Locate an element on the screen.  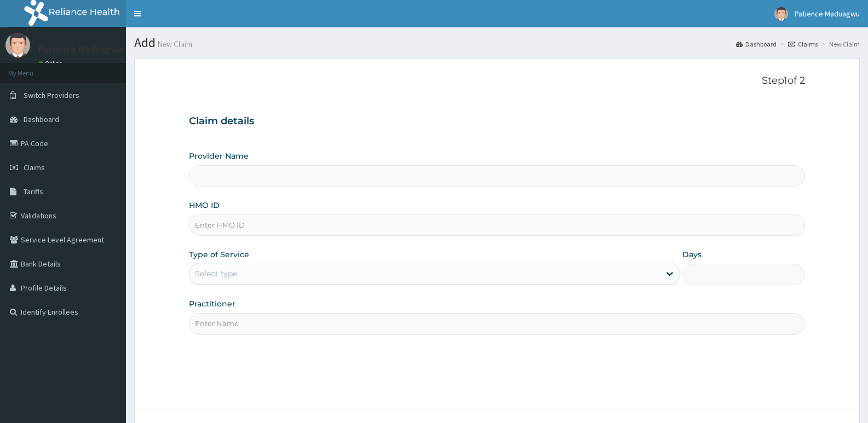
p: Step 1 of 2 is located at coordinates (497, 81).